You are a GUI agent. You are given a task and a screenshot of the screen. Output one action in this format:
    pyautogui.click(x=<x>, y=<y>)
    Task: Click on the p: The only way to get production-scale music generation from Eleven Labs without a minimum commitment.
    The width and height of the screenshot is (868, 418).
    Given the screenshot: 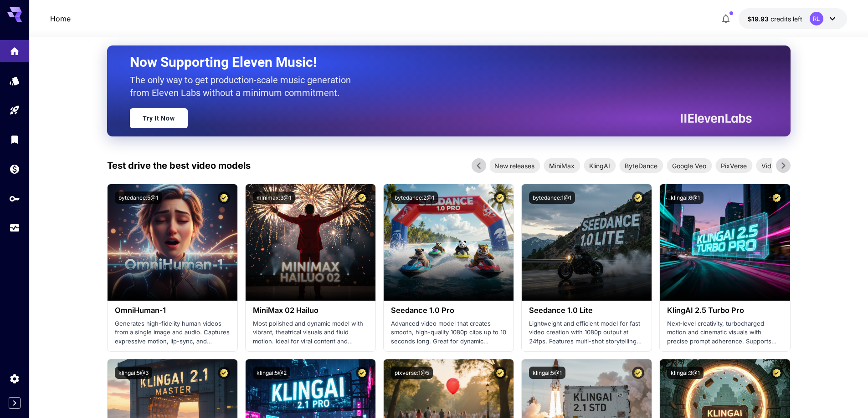 What is the action you would take?
    pyautogui.click(x=244, y=87)
    